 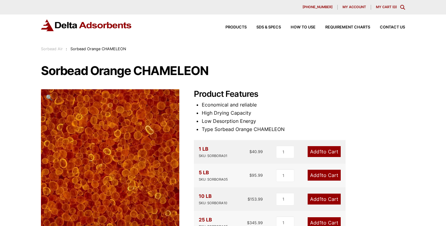 I want to click on h2: Product Features, so click(x=299, y=94).